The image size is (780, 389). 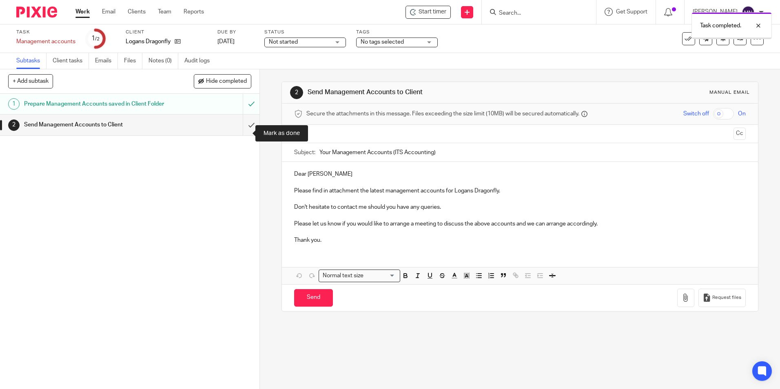 I want to click on span: Not started, so click(x=283, y=42).